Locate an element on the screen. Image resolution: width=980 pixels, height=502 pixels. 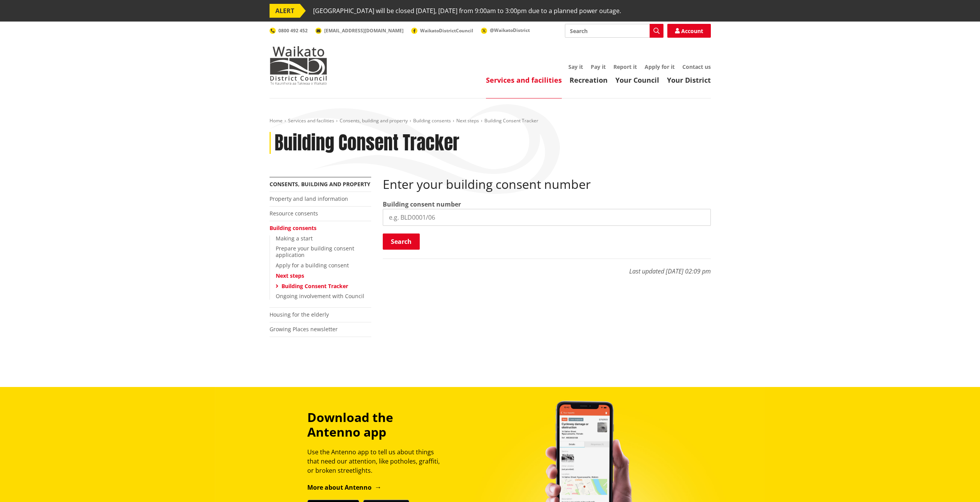
img: Waikato District Council - Te Kaunihera aa Takiwaa o Waikato is located at coordinates (299, 66).